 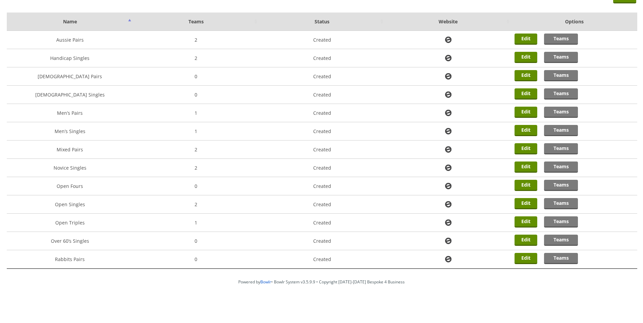 I want to click on a: Bowlr, so click(x=266, y=282).